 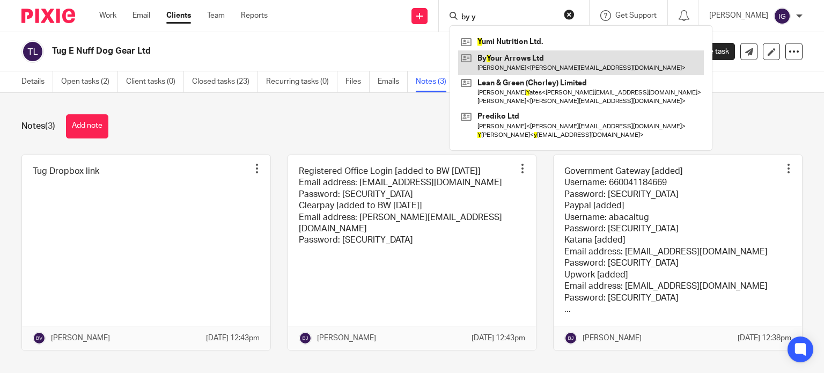 I want to click on button: Clear, so click(x=569, y=14).